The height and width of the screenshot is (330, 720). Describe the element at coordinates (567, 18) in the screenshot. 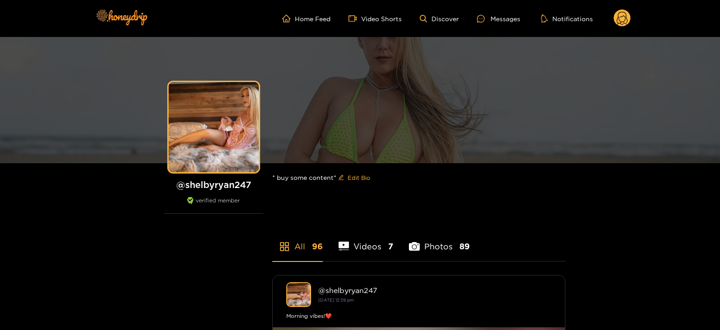

I see `button: Notifications` at that location.